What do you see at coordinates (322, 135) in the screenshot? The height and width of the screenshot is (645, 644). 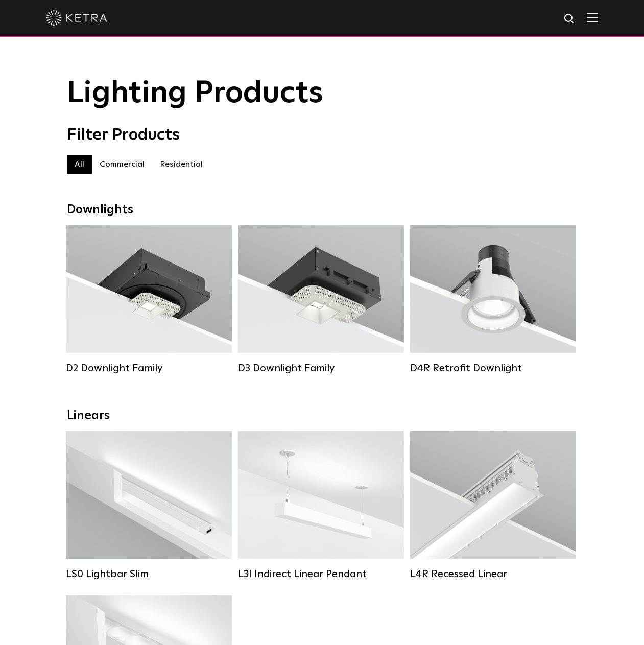 I see `div: Filter Products` at bounding box center [322, 135].